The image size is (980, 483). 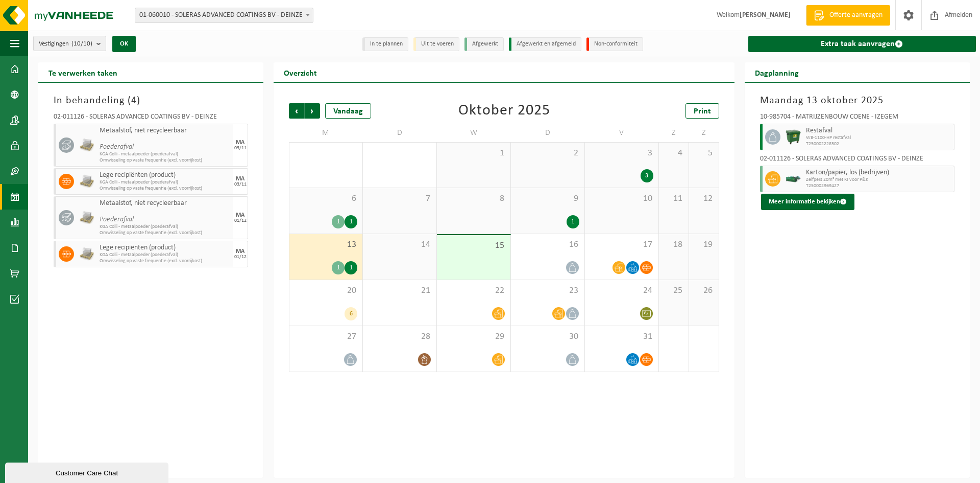 I want to click on span: Restafval, so click(x=878, y=131).